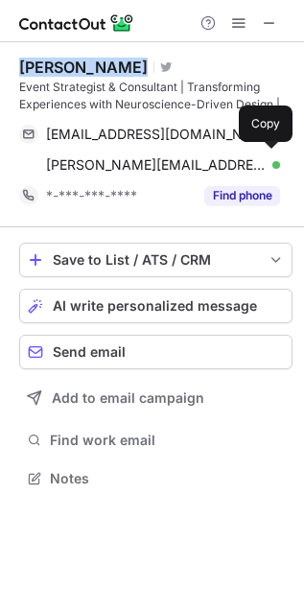  Describe the element at coordinates (155, 479) in the screenshot. I see `button: Notes` at that location.